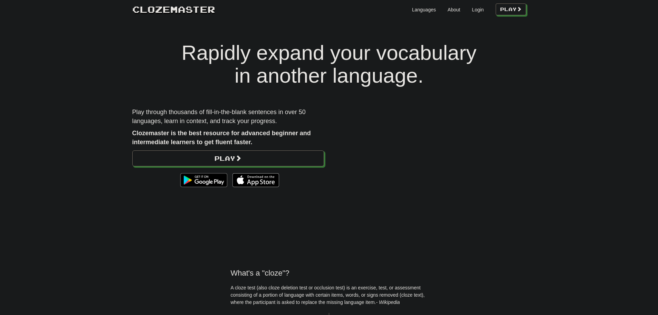 The height and width of the screenshot is (315, 658). Describe the element at coordinates (203, 180) in the screenshot. I see `img: Get it on Google Play` at that location.